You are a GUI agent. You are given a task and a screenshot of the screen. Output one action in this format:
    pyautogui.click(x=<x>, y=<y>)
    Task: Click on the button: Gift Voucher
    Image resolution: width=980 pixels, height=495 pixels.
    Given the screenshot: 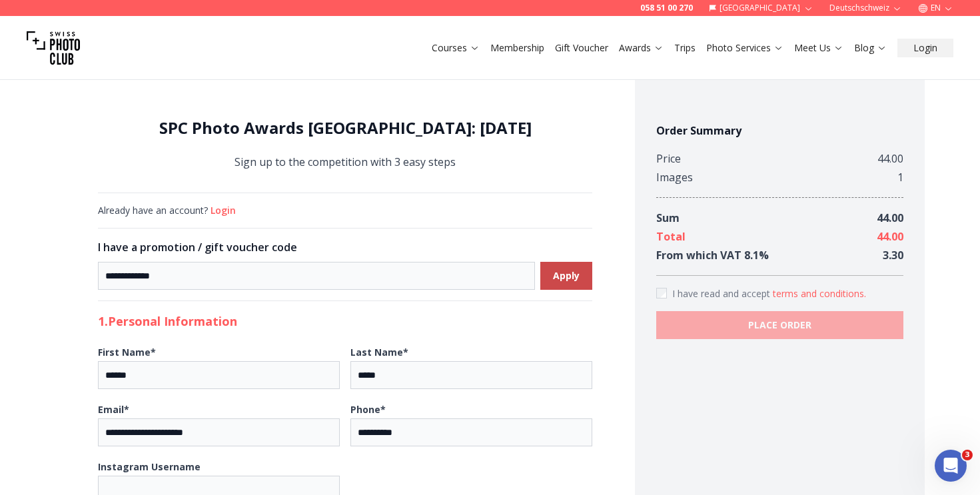 What is the action you would take?
    pyautogui.click(x=581, y=48)
    